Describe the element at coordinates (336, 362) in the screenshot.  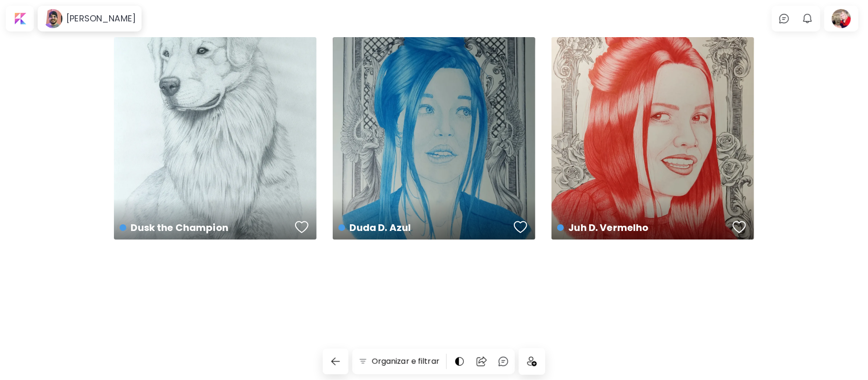
I see `button: back` at that location.